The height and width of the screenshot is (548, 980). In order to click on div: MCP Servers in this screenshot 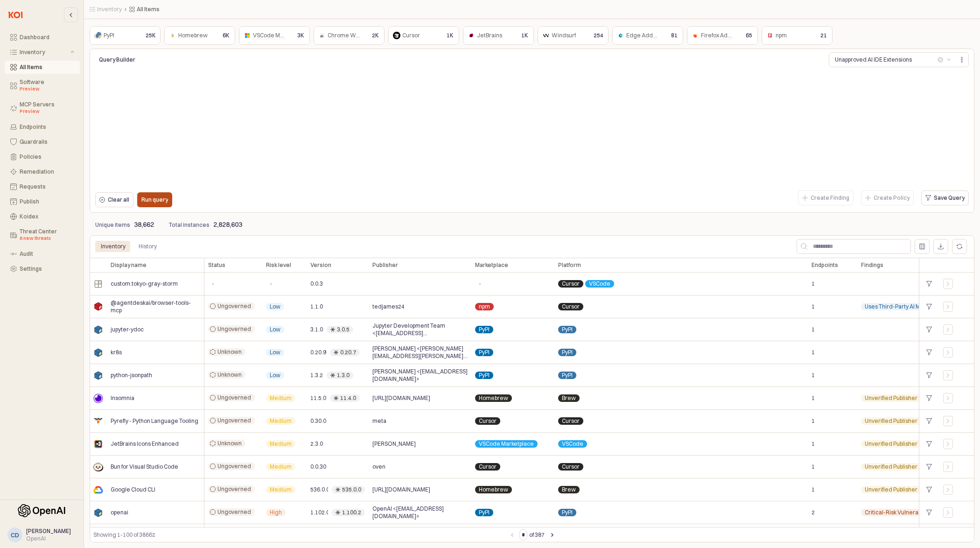, I will do `click(46, 109)`.